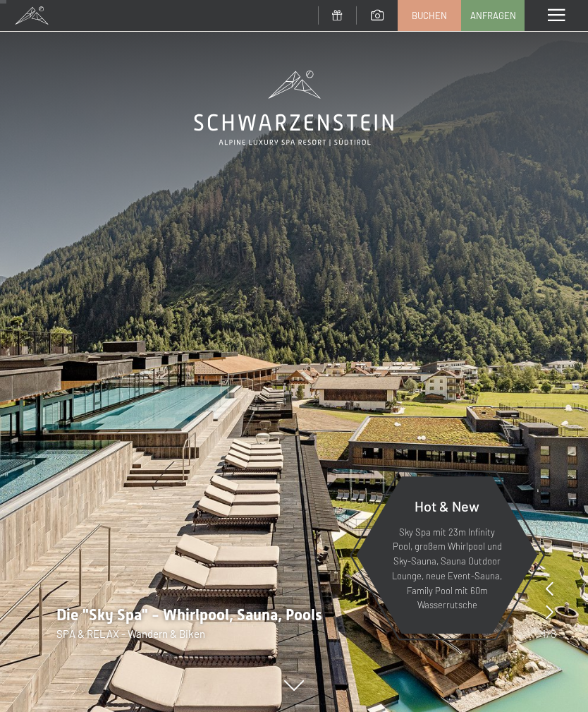 This screenshot has width=588, height=712. I want to click on span: Anfragen, so click(493, 15).